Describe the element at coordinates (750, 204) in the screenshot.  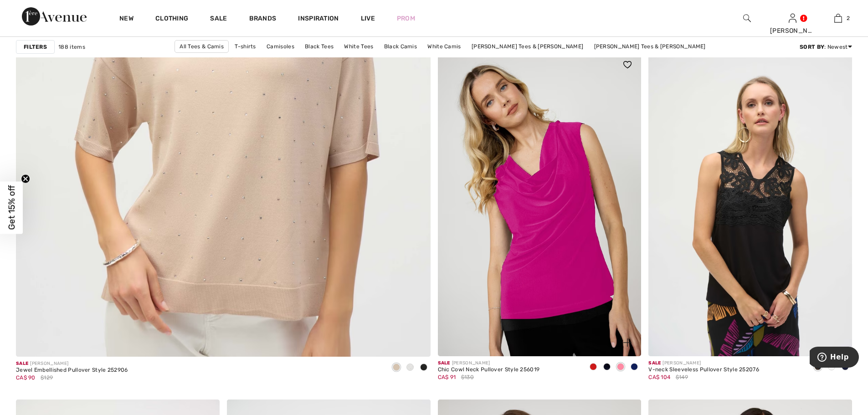
I see `a: V-neck Sleeveless Pullover Style 252076. Black` at that location.